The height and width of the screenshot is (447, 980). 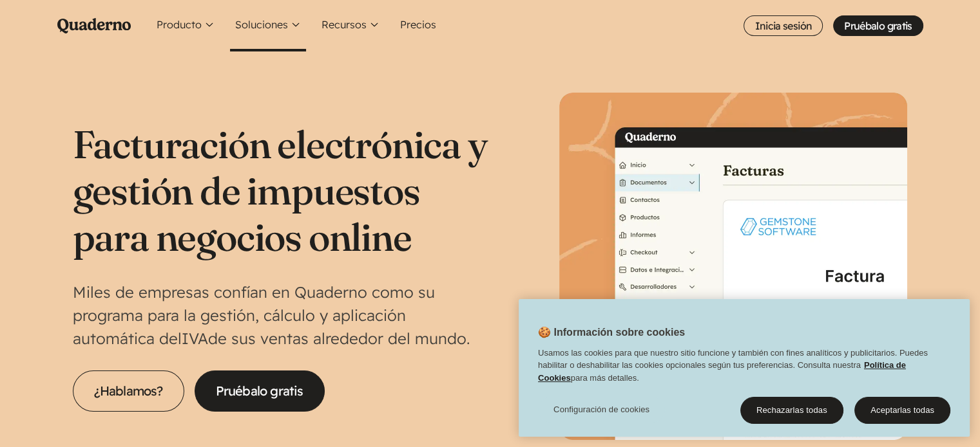 What do you see at coordinates (791, 411) in the screenshot?
I see `button: Rechazarlas todas` at bounding box center [791, 411].